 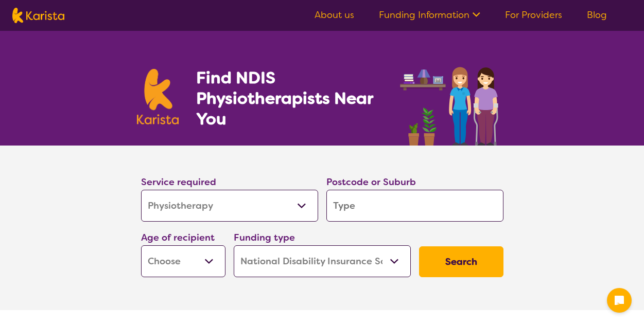 What do you see at coordinates (178, 237) in the screenshot?
I see `label: Age of recipient` at bounding box center [178, 237].